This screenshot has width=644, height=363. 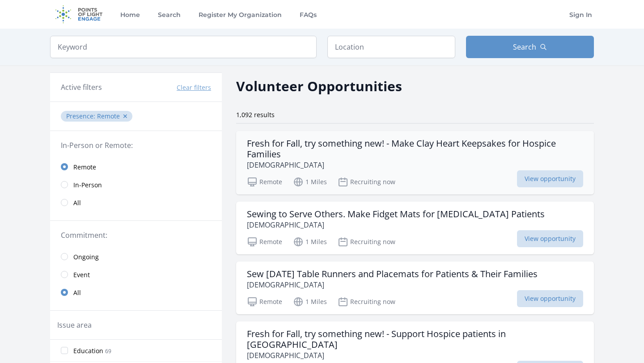 What do you see at coordinates (136, 235) in the screenshot?
I see `legend: Commitment:` at bounding box center [136, 235].